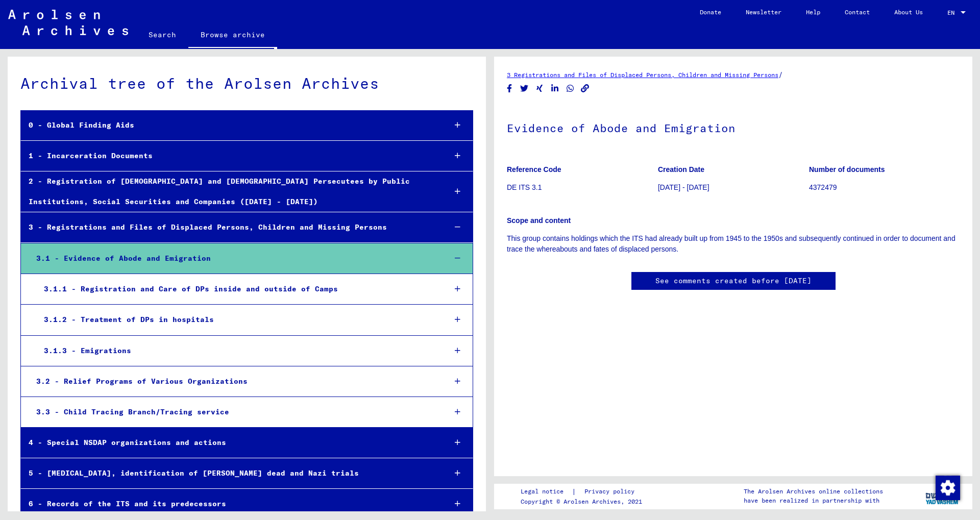  What do you see at coordinates (582, 187) in the screenshot?
I see `p: DE ITS 3.1` at bounding box center [582, 187].